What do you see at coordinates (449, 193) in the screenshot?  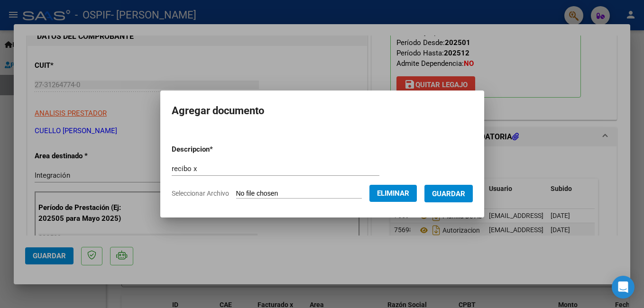 I see `span: Guardar` at bounding box center [449, 193].